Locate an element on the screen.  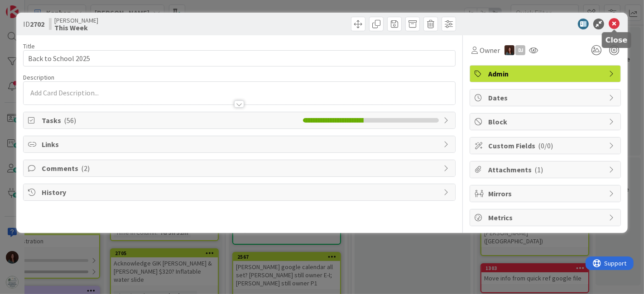
span: Mirrors is located at coordinates (546, 194).